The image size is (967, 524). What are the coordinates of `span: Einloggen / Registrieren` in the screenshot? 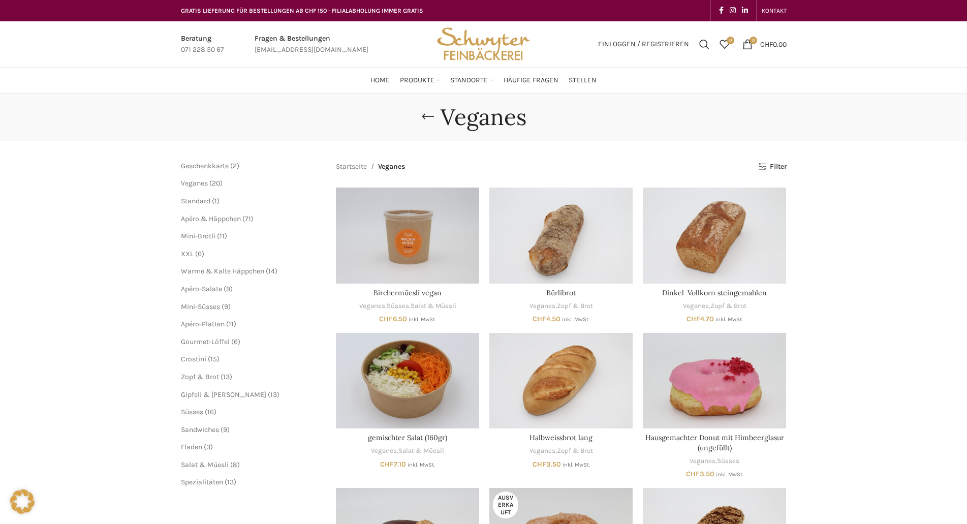 It's located at (643, 44).